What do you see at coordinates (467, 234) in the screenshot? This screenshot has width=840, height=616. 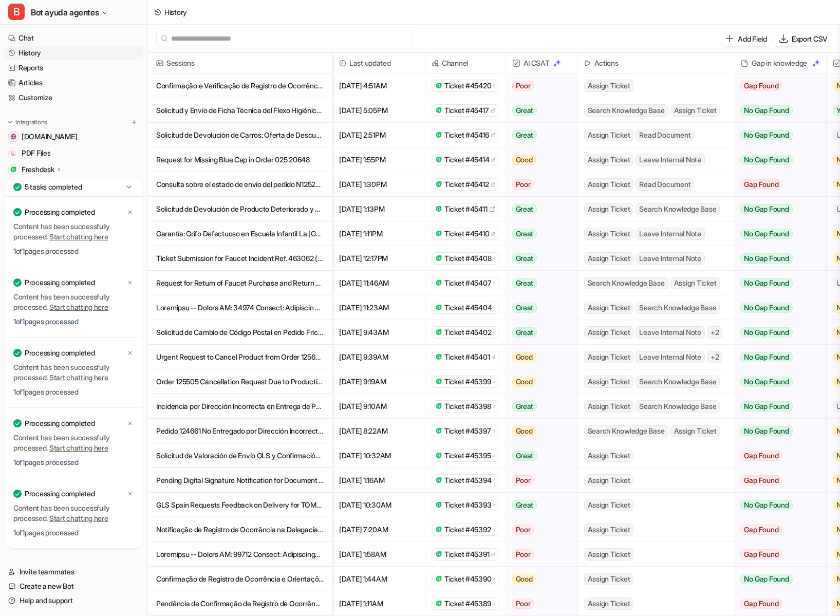 I see `span: Ticket #45410` at bounding box center [467, 234].